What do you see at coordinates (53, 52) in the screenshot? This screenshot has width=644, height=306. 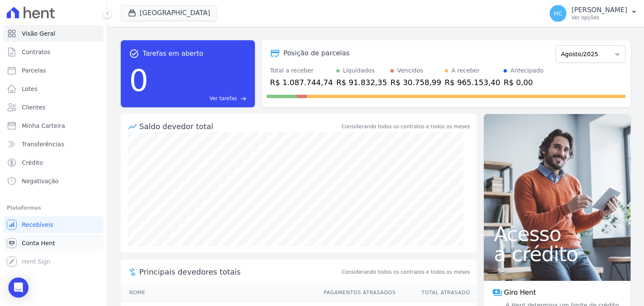 I see `a: Contratos` at bounding box center [53, 52].